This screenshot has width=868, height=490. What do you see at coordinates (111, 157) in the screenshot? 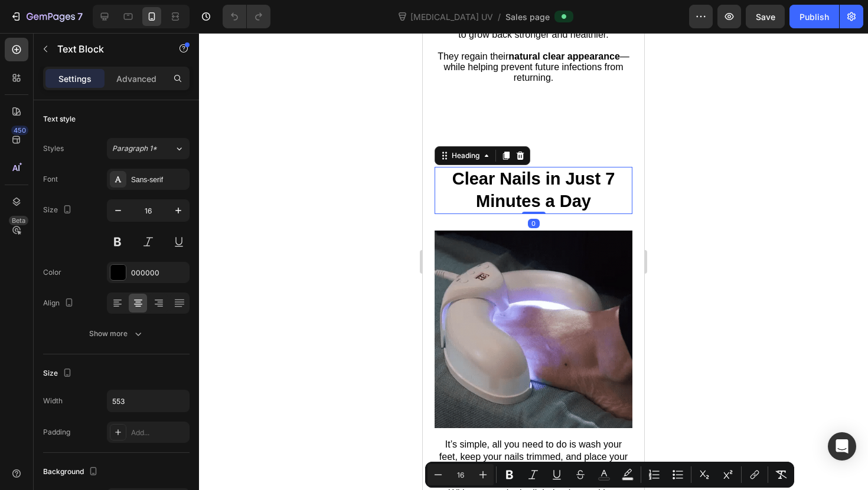
I see `strong: Clear Nails in Just 7 Minutes a Day` at bounding box center [111, 157].